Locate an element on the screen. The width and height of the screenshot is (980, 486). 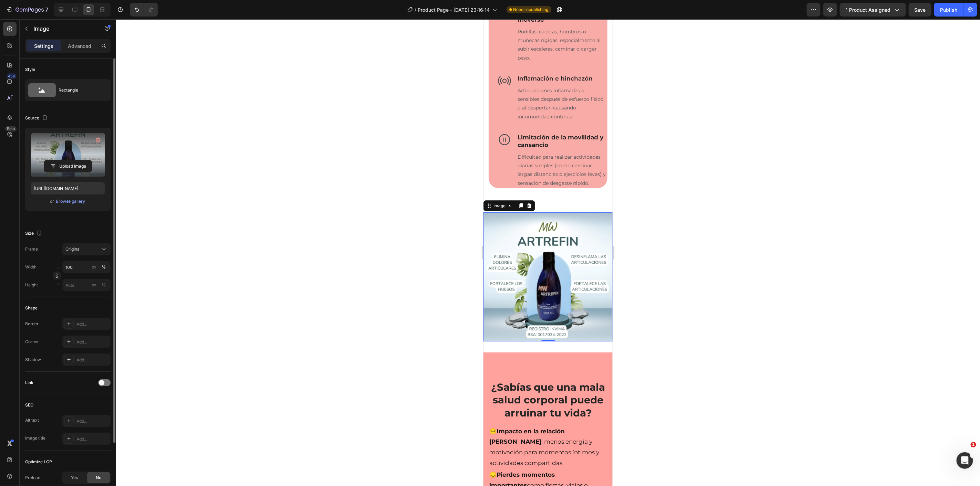
button: Upload Image is located at coordinates (68, 166).